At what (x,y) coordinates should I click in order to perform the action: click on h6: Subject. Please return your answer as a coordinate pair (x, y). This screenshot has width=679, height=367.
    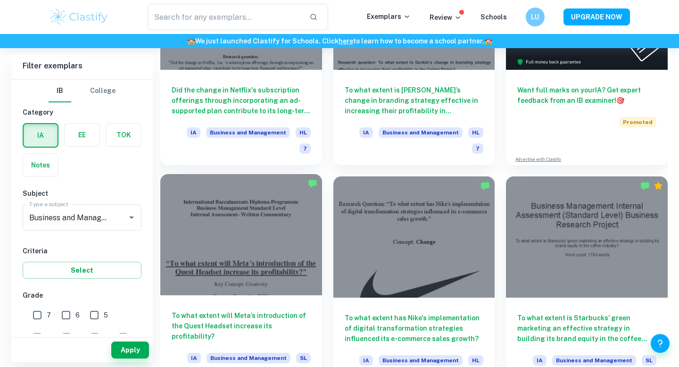
    Looking at the image, I should click on (82, 193).